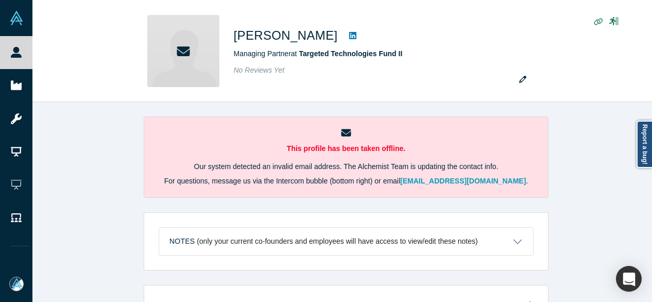 Image resolution: width=652 pixels, height=302 pixels. Describe the element at coordinates (644, 144) in the screenshot. I see `a: Report a bug!` at that location.